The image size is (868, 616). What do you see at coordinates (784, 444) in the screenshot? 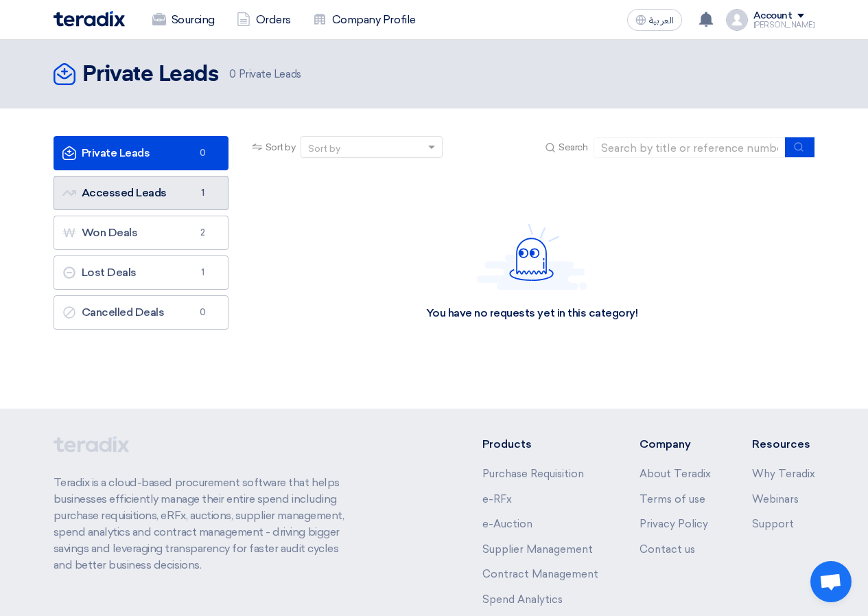
I see `li: Resources` at bounding box center [784, 444].